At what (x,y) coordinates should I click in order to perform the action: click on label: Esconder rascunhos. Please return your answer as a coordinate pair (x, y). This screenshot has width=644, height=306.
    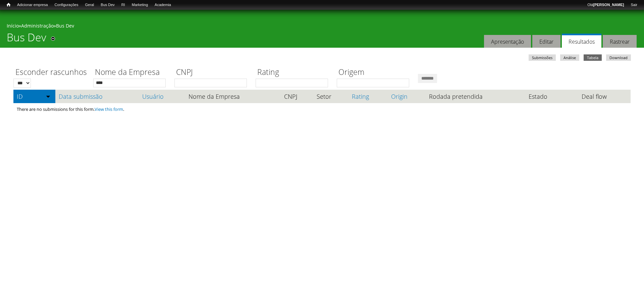
    Looking at the image, I should click on (51, 73).